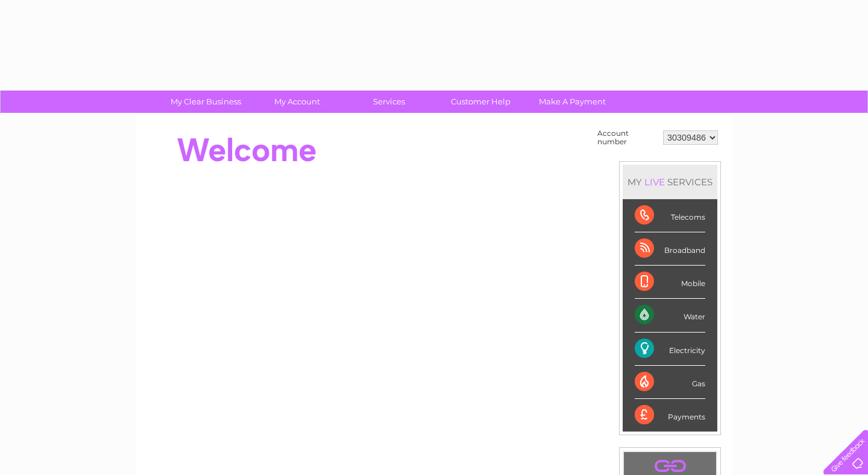 The height and width of the screenshot is (475, 868). I want to click on div: Mobile, so click(670, 282).